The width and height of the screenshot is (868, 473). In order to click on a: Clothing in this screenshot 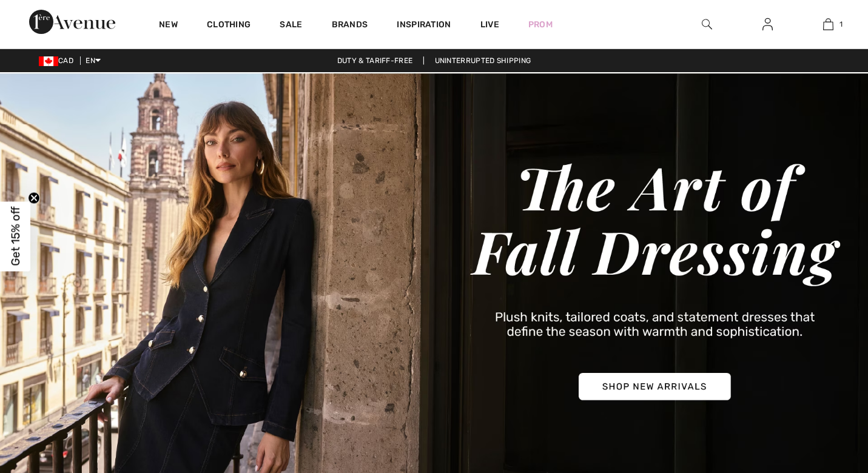, I will do `click(229, 25)`.